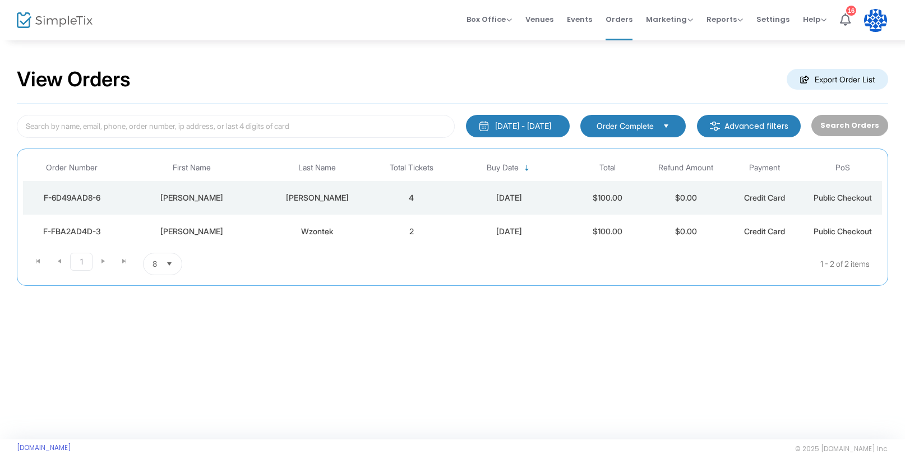 The image size is (905, 473). What do you see at coordinates (317, 198) in the screenshot?
I see `div: Campbell` at bounding box center [317, 198].